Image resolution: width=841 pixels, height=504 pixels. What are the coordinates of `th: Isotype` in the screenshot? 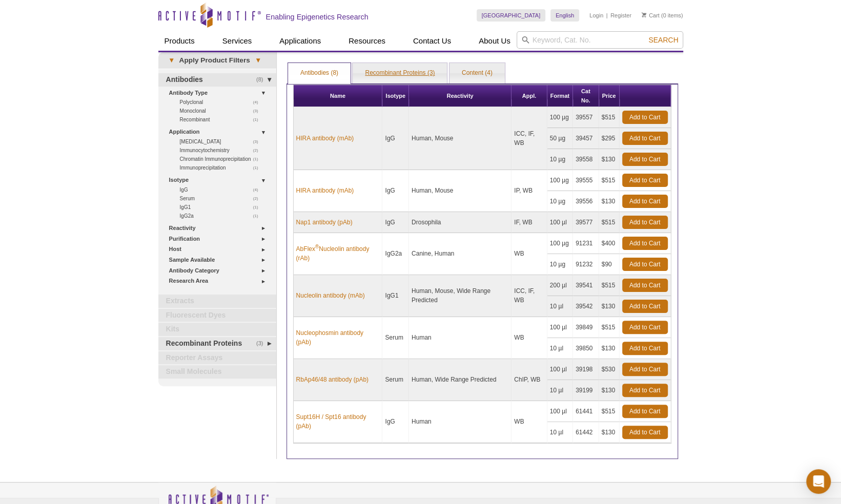 It's located at (396, 96).